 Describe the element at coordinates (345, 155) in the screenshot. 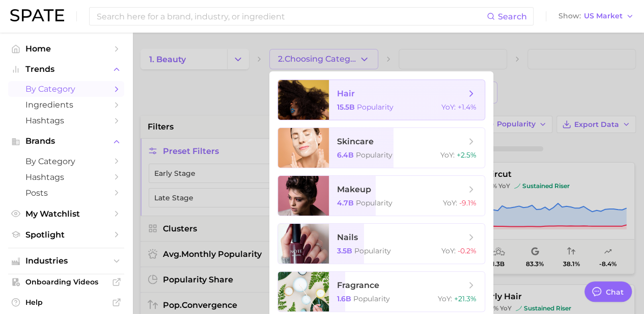

I see `span: 6.4b` at that location.